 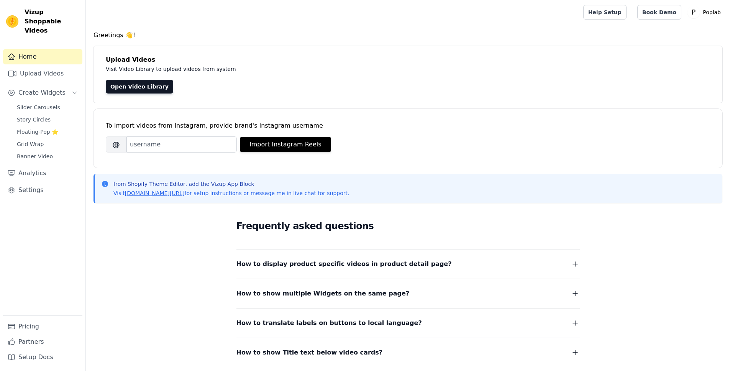 What do you see at coordinates (43, 357) in the screenshot?
I see `a: Setup Docs` at bounding box center [43, 357].